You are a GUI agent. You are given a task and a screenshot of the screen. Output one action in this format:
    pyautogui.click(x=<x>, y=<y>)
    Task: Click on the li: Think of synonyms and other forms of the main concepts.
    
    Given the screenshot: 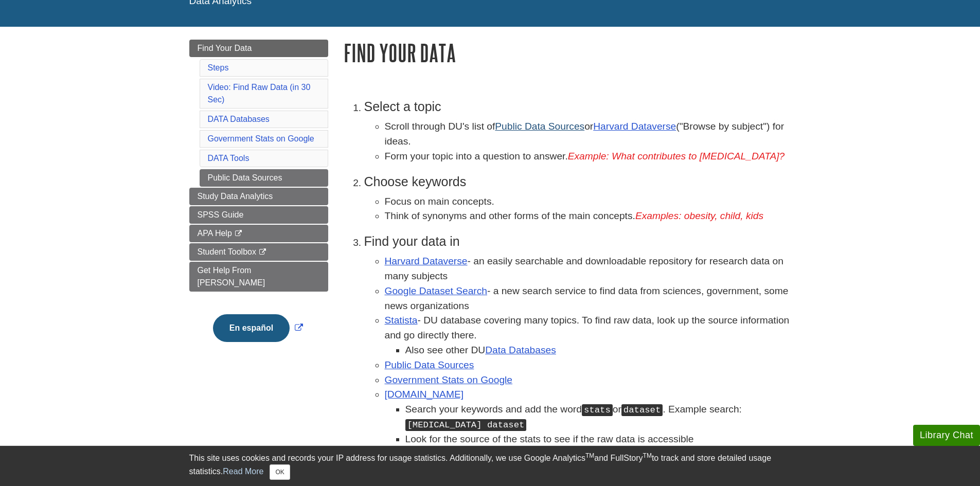 What is the action you would take?
    pyautogui.click(x=588, y=216)
    